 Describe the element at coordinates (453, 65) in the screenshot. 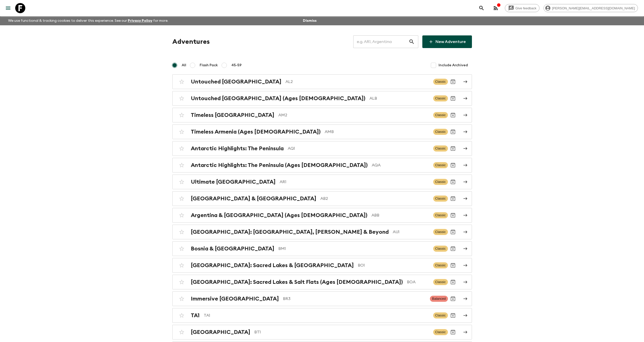

I see `span: Include Archived` at that location.